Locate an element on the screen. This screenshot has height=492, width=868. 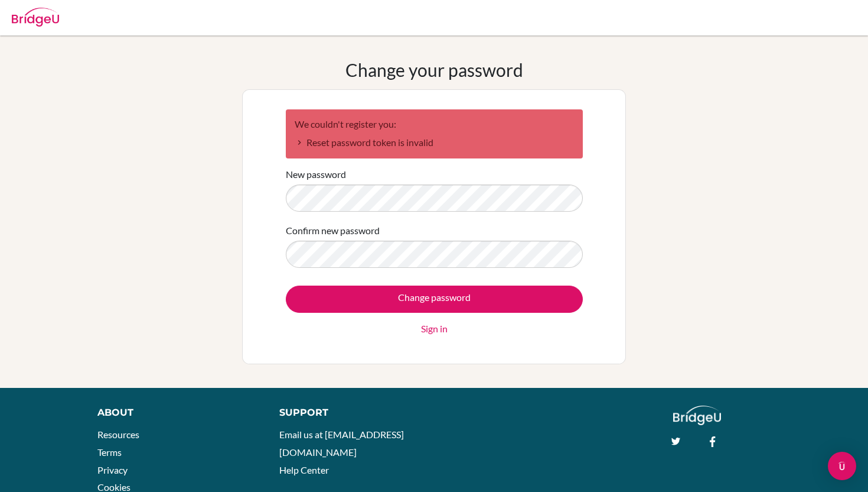
label: Confirm new password is located at coordinates (332, 231).